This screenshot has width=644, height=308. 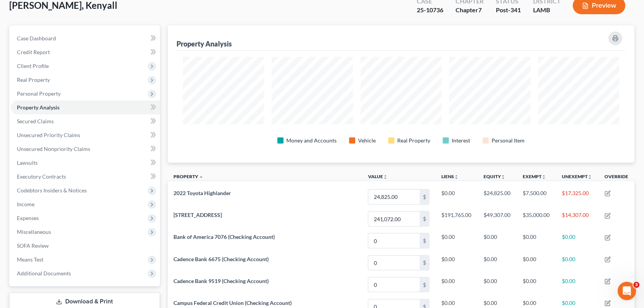 I want to click on span: 7, so click(x=480, y=9).